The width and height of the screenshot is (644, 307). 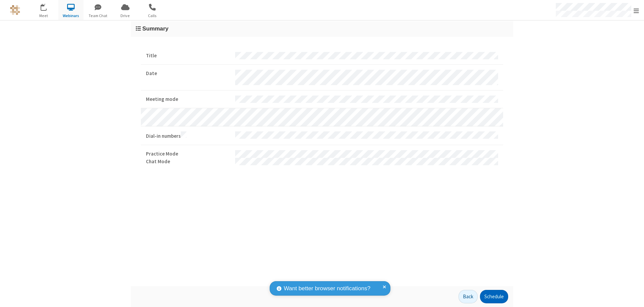 I want to click on span: Want better browser notifications?, so click(x=327, y=289).